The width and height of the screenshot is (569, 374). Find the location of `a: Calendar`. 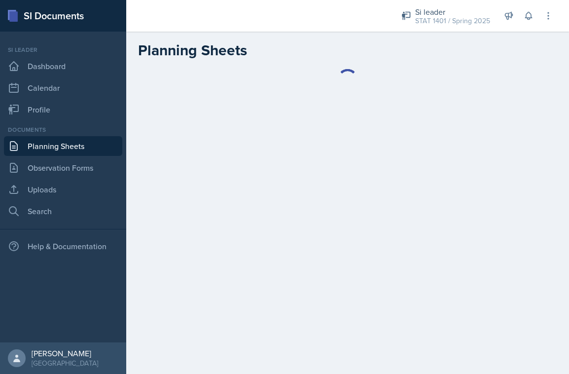

a: Calendar is located at coordinates (63, 88).